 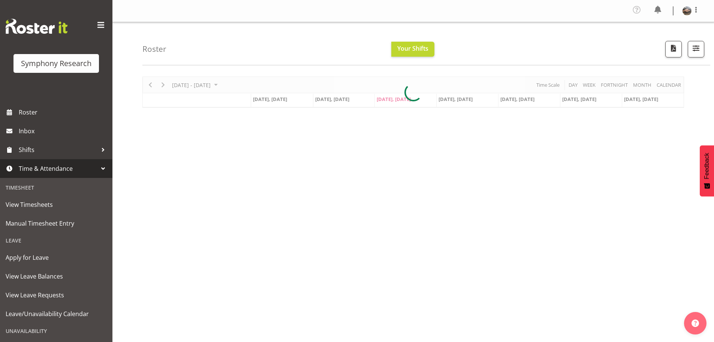 What do you see at coordinates (687, 11) in the screenshot?
I see `img: lindsay-holland6d975a4b06d72750adc3751bbfb7dc9f.png` at bounding box center [687, 11].